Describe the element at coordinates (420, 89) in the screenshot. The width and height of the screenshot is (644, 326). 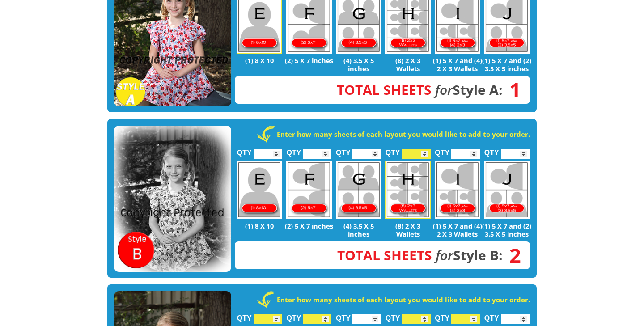
I see `strong: Style A:` at that location.